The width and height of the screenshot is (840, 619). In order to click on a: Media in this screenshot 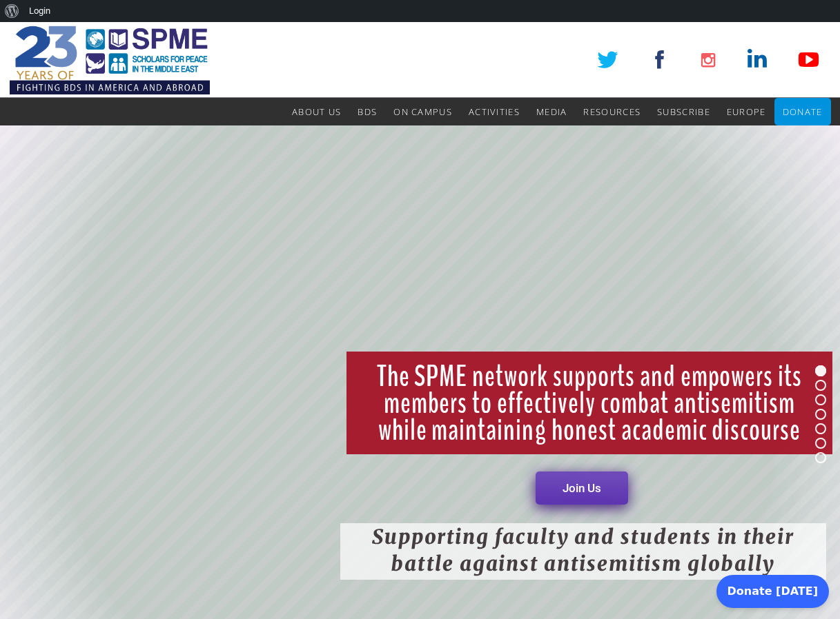, I will do `click(551, 112)`.